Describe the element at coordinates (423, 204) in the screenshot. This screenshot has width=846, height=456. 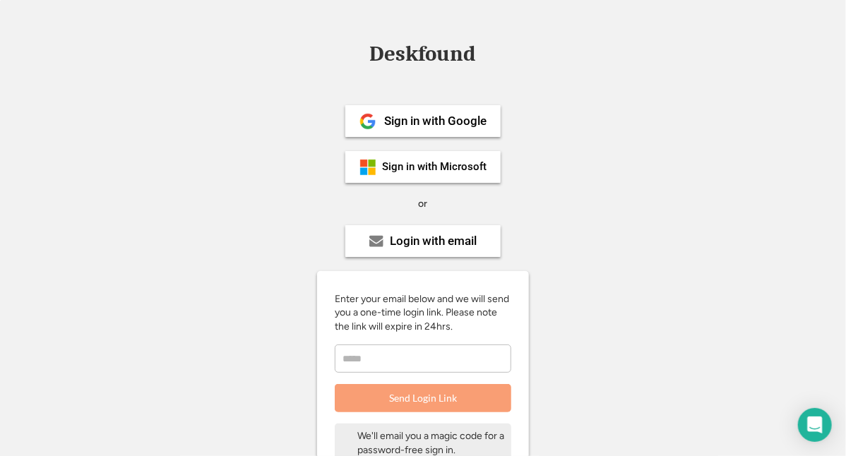
I see `div: or` at that location.